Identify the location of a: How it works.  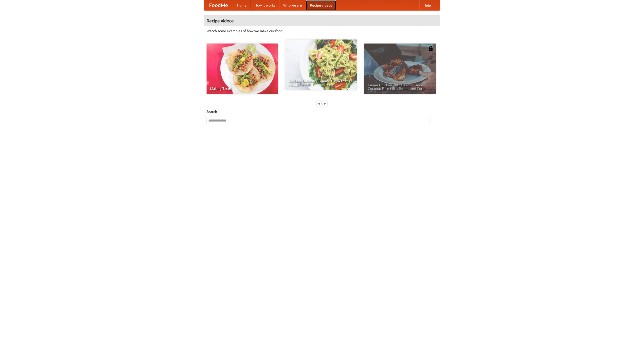
(265, 5).